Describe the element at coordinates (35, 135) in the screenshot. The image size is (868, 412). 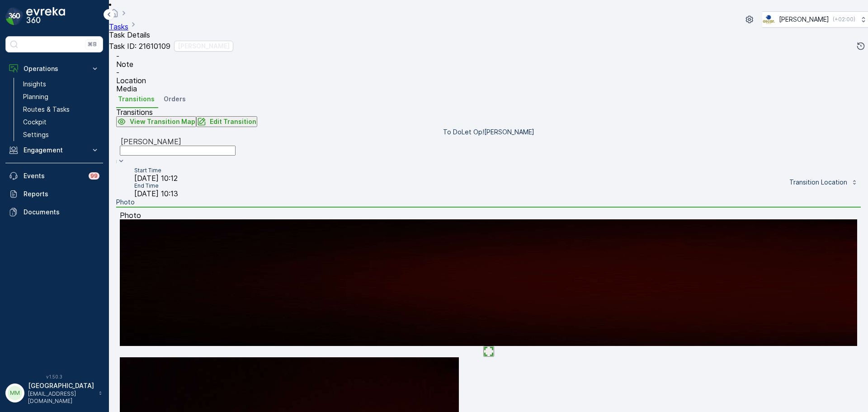
I see `p: Settings` at that location.